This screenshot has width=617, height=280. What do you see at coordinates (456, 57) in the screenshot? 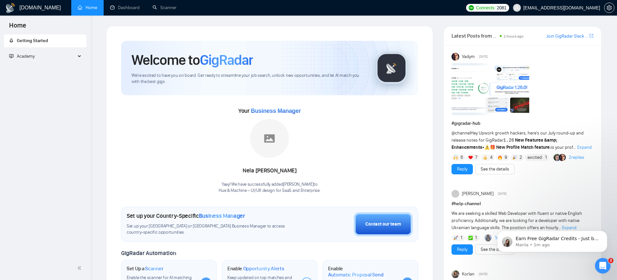
I see `img: Vadym` at bounding box center [456, 57].